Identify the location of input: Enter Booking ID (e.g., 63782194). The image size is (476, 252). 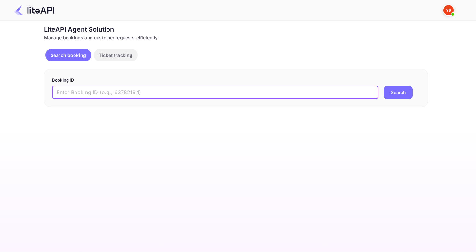
(215, 92).